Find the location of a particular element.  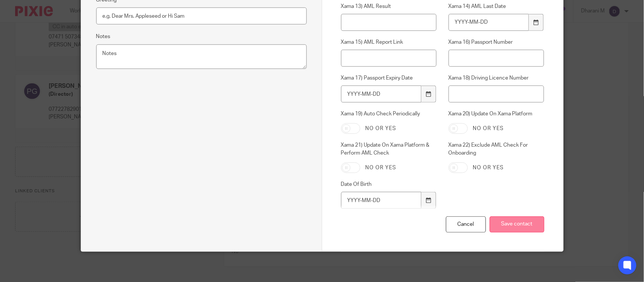

label: Xama 22) Exclude AML Check For Onboarding is located at coordinates (497, 149).